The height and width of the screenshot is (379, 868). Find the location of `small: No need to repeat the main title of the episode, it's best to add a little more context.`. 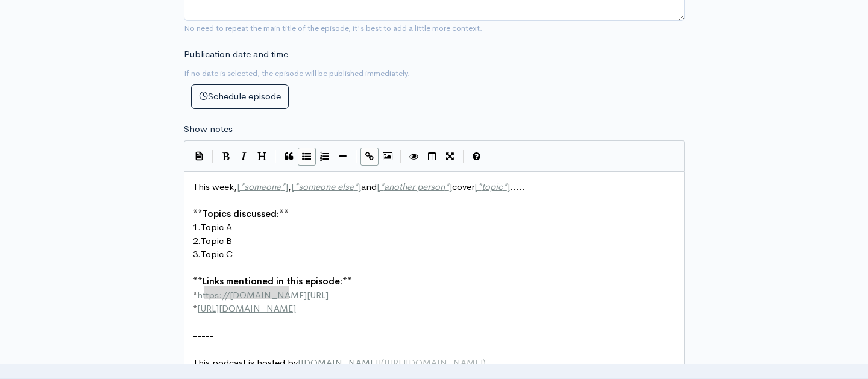

small: No need to repeat the main title of the episode, it's best to add a little more context. is located at coordinates (332, 28).